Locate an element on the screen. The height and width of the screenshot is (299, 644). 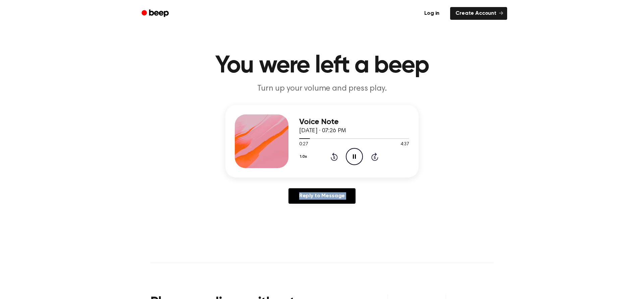
a: Log in is located at coordinates (432, 13).